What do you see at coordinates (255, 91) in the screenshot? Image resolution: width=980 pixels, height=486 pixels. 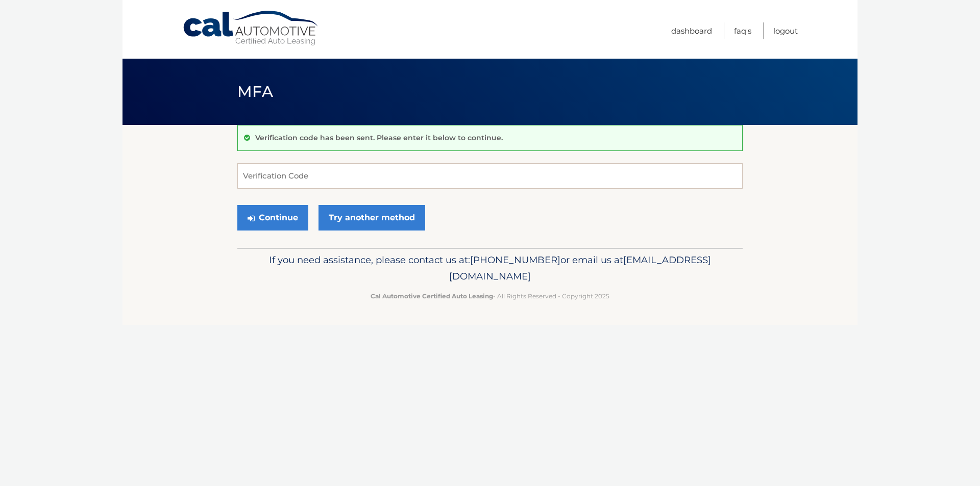 I see `span: MFA` at bounding box center [255, 91].